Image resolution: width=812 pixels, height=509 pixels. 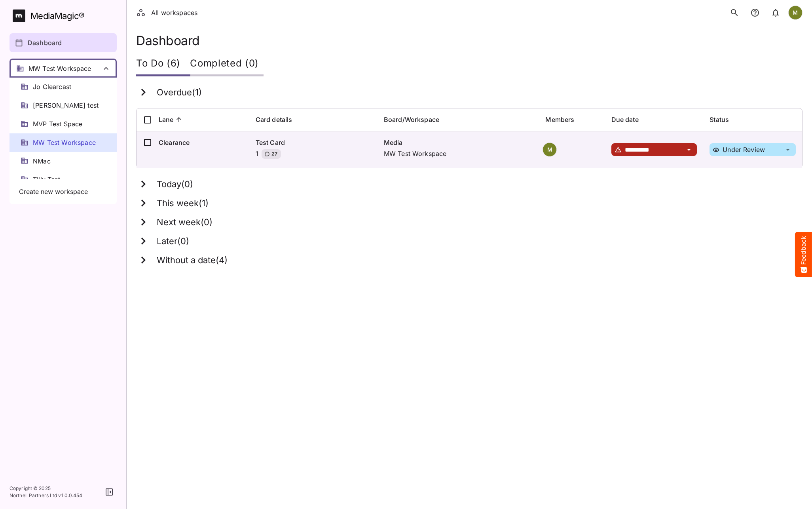 What do you see at coordinates (735, 13) in the screenshot?
I see `button: search` at bounding box center [735, 13].